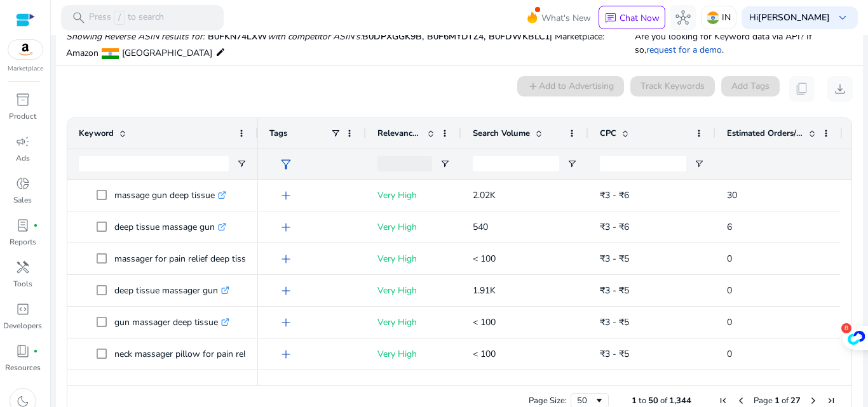 The height and width of the screenshot is (407, 868). Describe the element at coordinates (585, 401) in the screenshot. I see `div: 50` at that location.